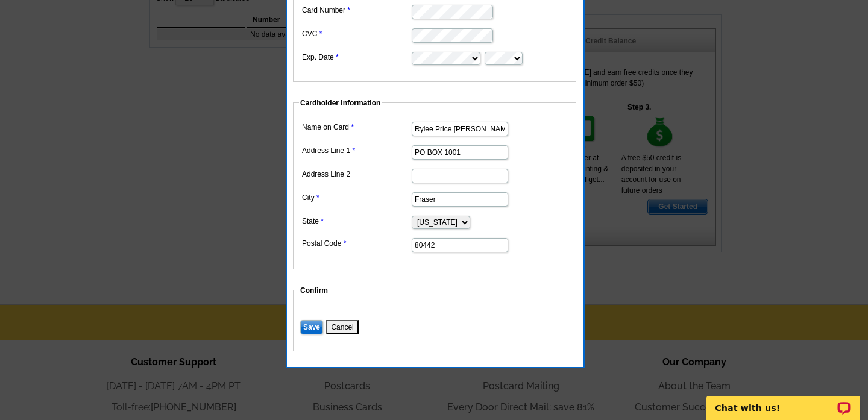 This screenshot has height=420, width=868. Describe the element at coordinates (356, 10) in the screenshot. I see `label: Card Number` at that location.